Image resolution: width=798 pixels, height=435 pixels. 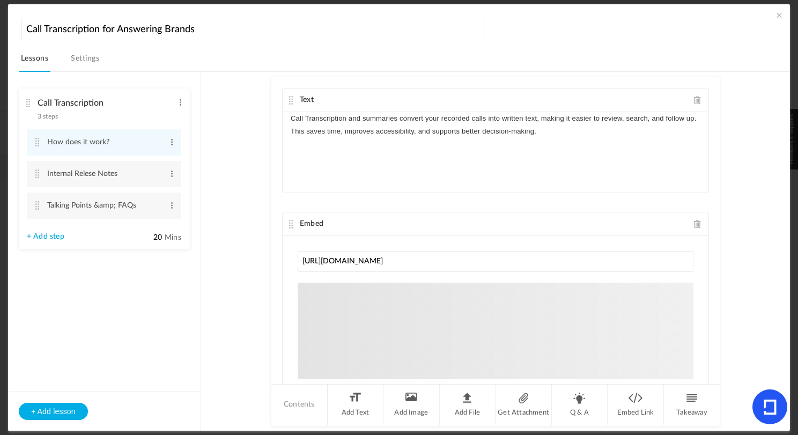 What do you see at coordinates (312, 224) in the screenshot?
I see `span: Embed` at bounding box center [312, 224].